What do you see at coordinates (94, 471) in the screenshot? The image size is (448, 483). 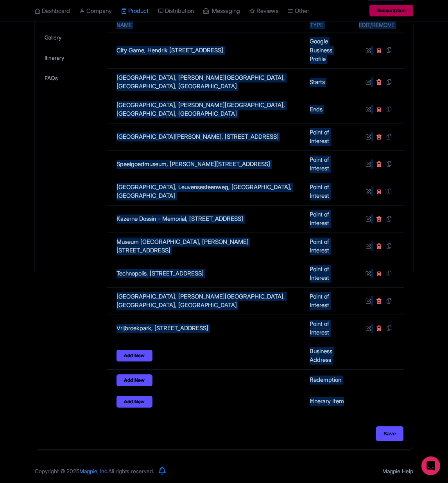 I see `span: Magpie, Inc.` at bounding box center [94, 471].